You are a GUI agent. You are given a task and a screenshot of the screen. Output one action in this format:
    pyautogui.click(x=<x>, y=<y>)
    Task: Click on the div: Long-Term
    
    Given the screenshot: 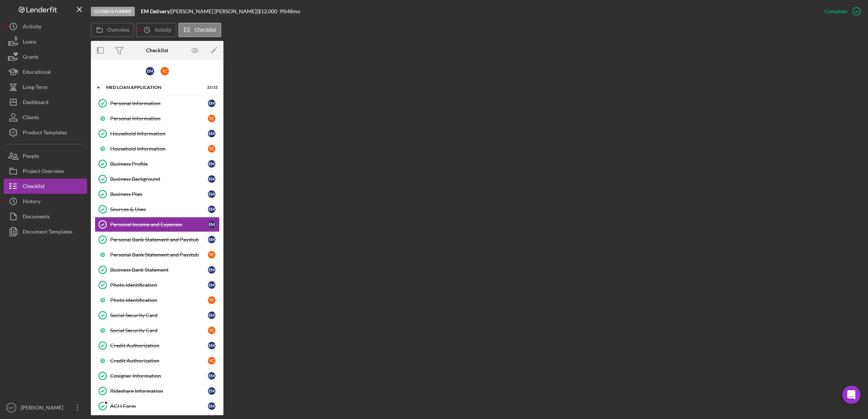 What is the action you would take?
    pyautogui.click(x=35, y=88)
    